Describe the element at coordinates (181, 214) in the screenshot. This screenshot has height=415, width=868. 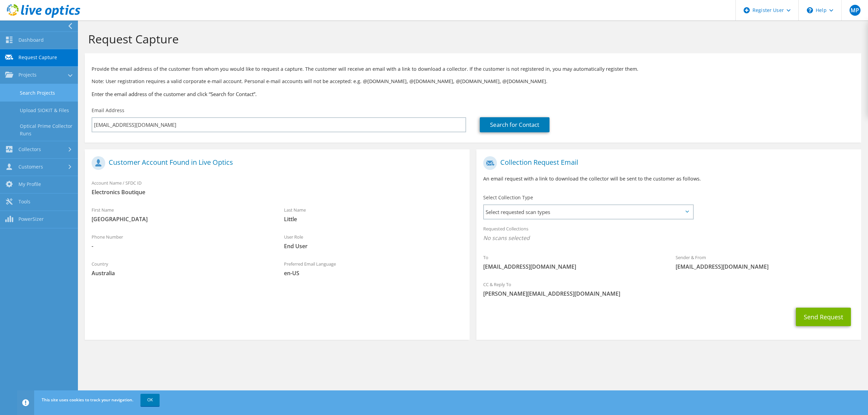
I see `div: First Name` at that location.